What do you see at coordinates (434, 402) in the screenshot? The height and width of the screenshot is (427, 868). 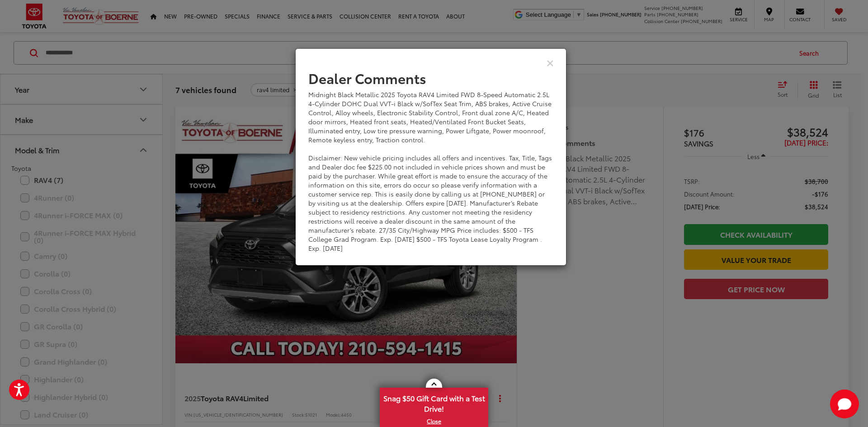 I see `span: Snag $50 Gift Card with a Test Drive!` at bounding box center [434, 402].